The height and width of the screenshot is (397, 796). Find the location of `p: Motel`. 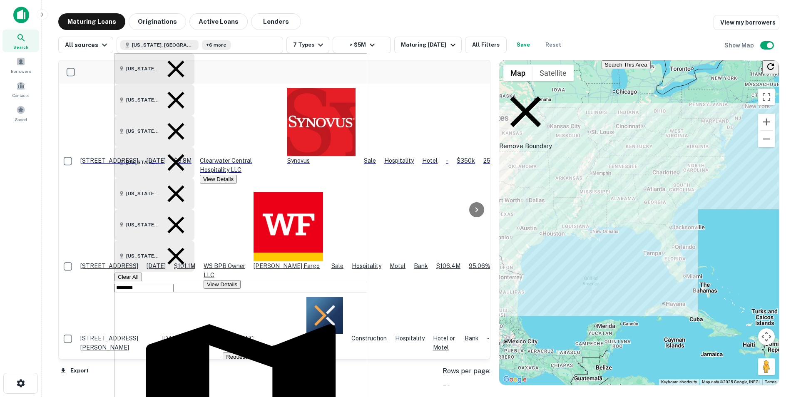

p: Motel is located at coordinates (397, 266).